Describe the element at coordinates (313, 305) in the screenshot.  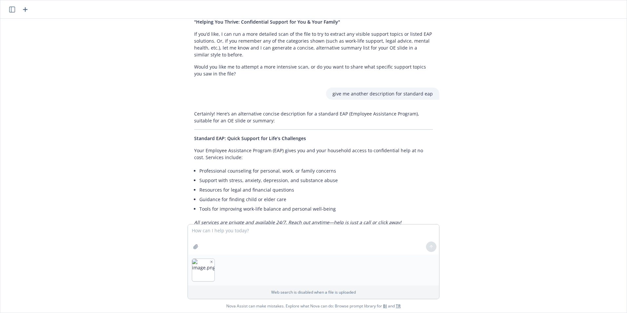
I see `span: Nova Assist can make mistakes. Explore what Nova can do: Browse prompt library for and` at that location.